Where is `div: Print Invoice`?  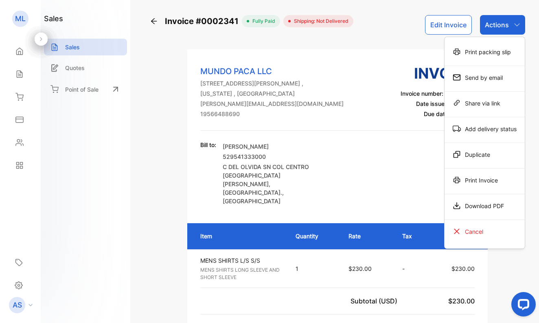
div: Print Invoice is located at coordinates (485, 180).